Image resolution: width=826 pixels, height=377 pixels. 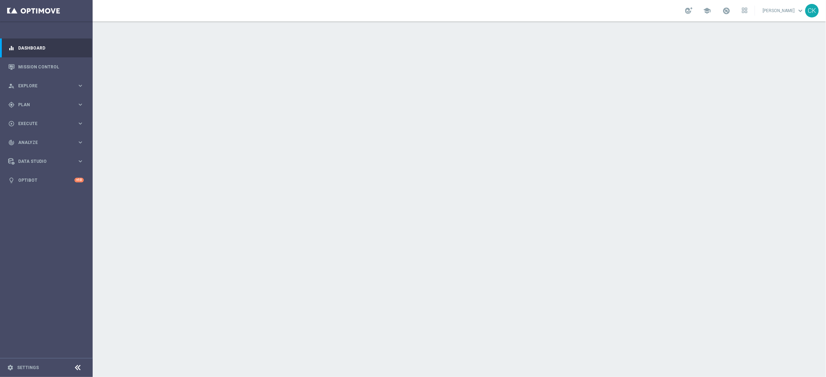 I want to click on button: Mission Control, so click(x=46, y=67).